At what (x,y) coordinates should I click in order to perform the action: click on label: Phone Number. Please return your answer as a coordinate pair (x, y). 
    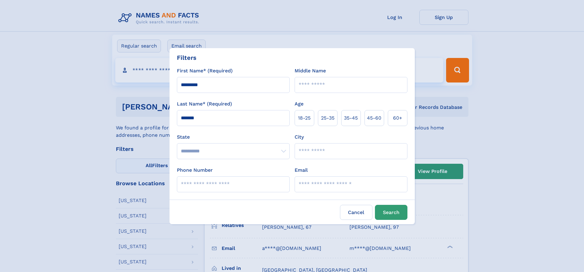
    Looking at the image, I should click on (195, 170).